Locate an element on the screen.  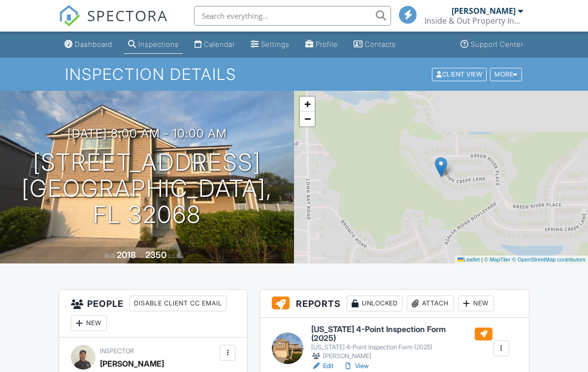
span: Inspector is located at coordinates (116, 350).